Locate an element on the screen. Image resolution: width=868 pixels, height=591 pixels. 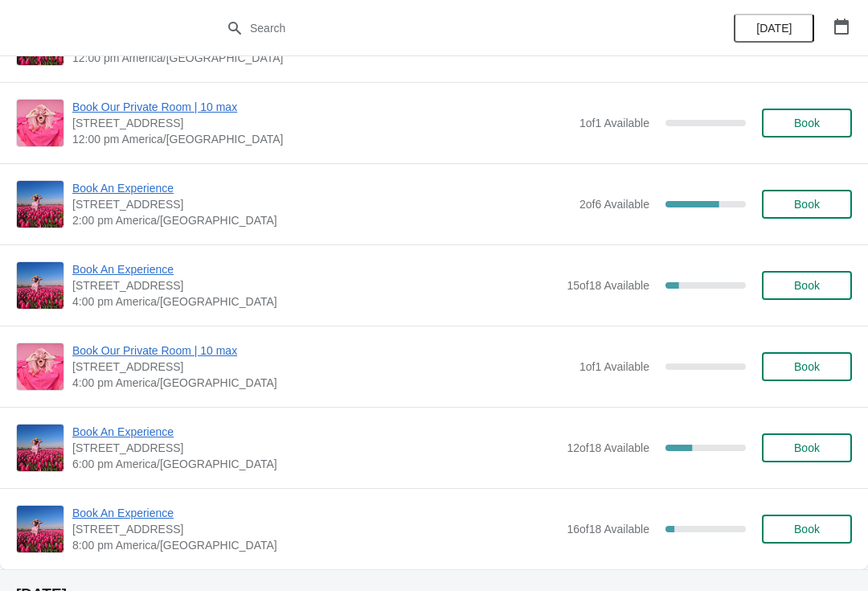
span: 12 of 18 Available is located at coordinates (608, 447).